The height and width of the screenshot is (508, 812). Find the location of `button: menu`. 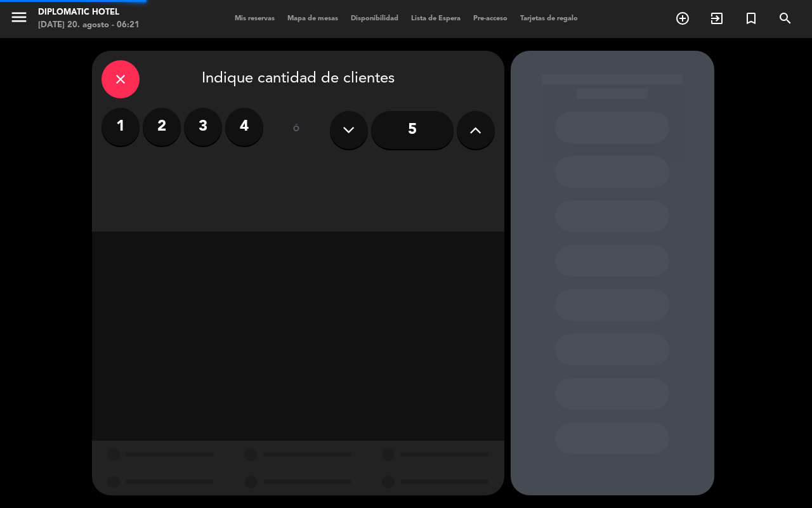

button: menu is located at coordinates (19, 19).